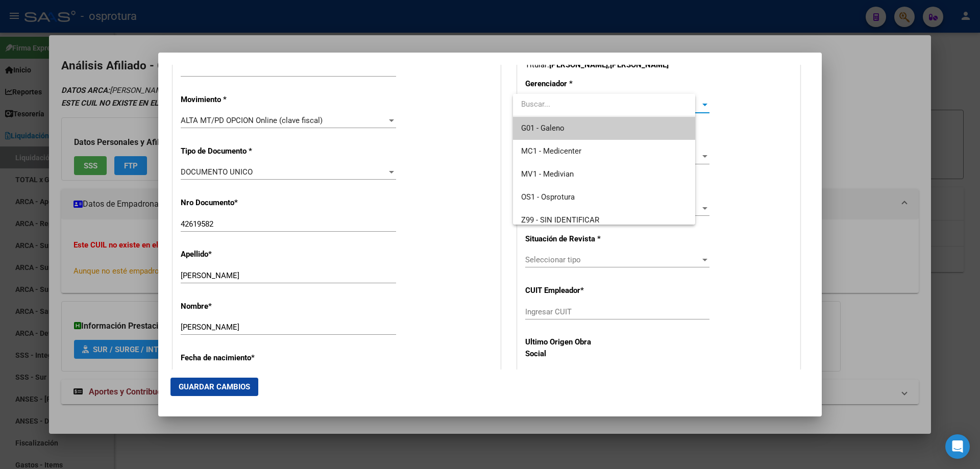  Describe the element at coordinates (560, 220) in the screenshot. I see `span: Z99 - SIN IDENTIFICAR` at that location.